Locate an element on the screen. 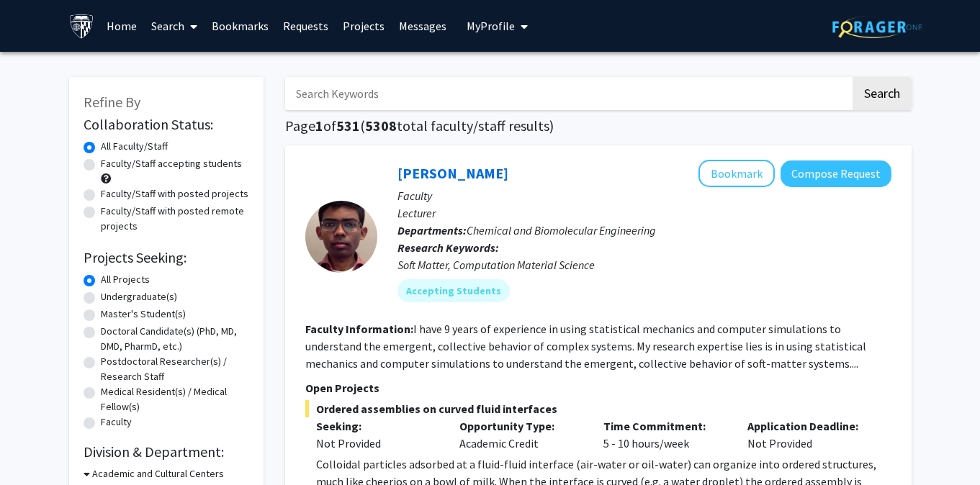 This screenshot has height=485, width=980. label: Postdoctoral Researcher(s) / Research Staff is located at coordinates (175, 370).